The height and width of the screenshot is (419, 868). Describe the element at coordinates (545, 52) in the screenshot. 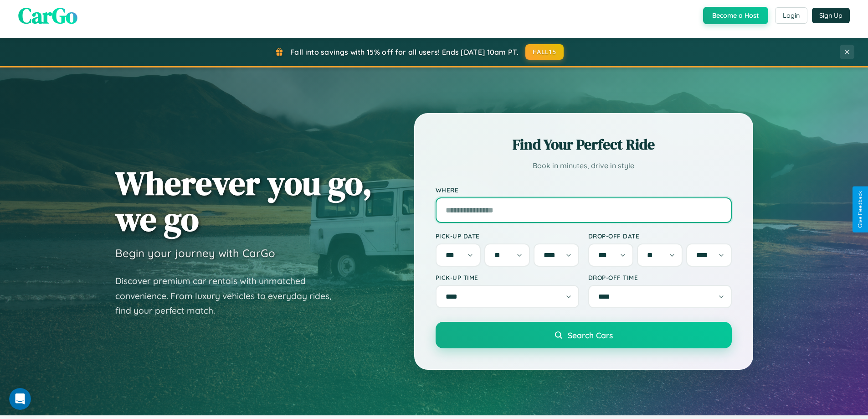

I see `button: FALL15` at that location.